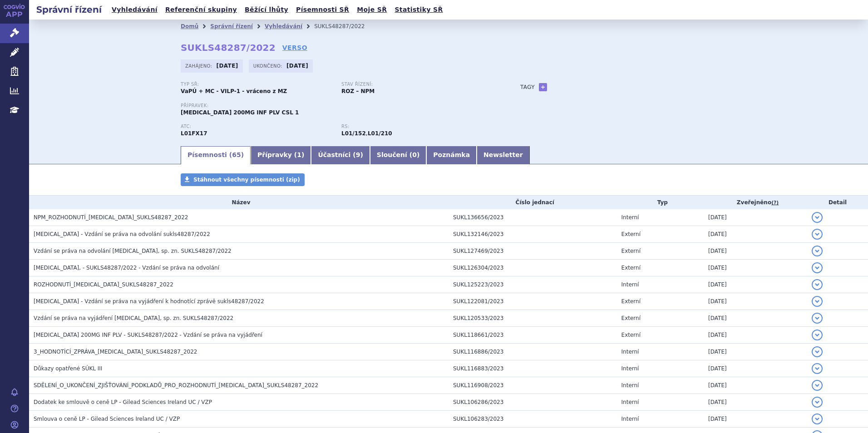  I want to click on span: 3_HODNOTÍCÍ_ZPRÁVA_TRODELVY_SUKLS48287_2022, so click(115, 352).